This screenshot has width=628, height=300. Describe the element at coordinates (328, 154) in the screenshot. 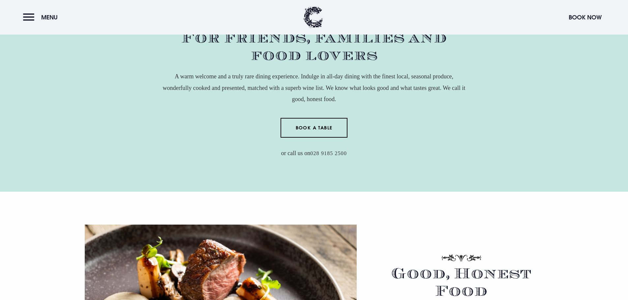

I see `a: 028 9185 2500` at that location.